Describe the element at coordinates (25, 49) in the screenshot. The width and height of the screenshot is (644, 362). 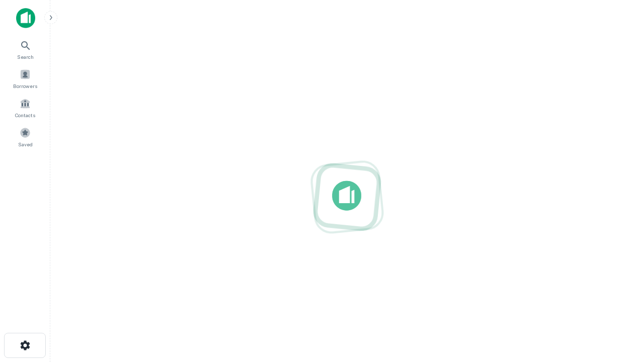
I see `a: Search` at that location.